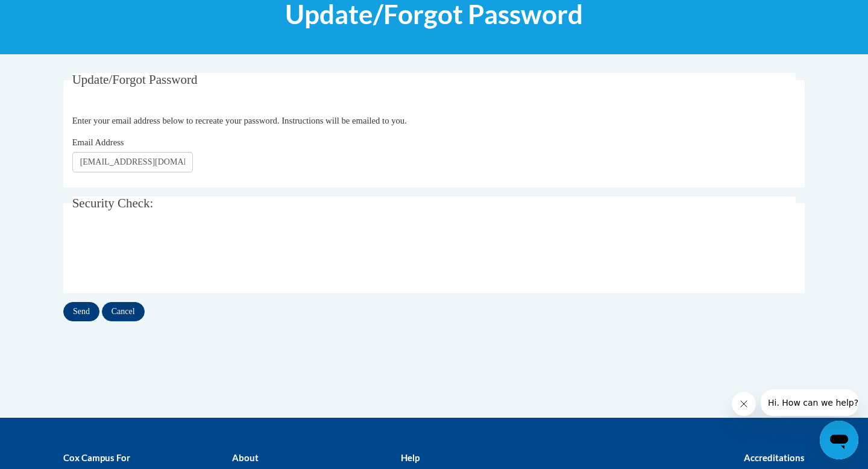 The height and width of the screenshot is (469, 868). I want to click on span: Hi. How can we help?, so click(53, 13).